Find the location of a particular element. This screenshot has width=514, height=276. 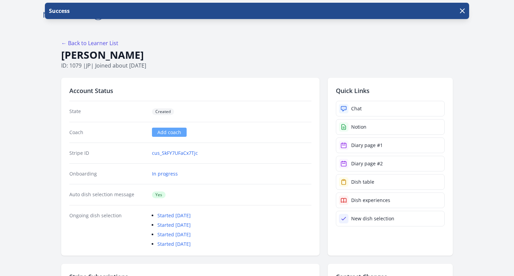

a: New dish selection is located at coordinates (390, 219).